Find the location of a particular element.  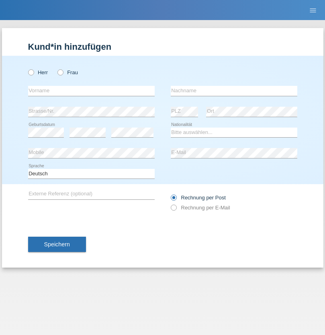

input: Frau is located at coordinates (60, 72).